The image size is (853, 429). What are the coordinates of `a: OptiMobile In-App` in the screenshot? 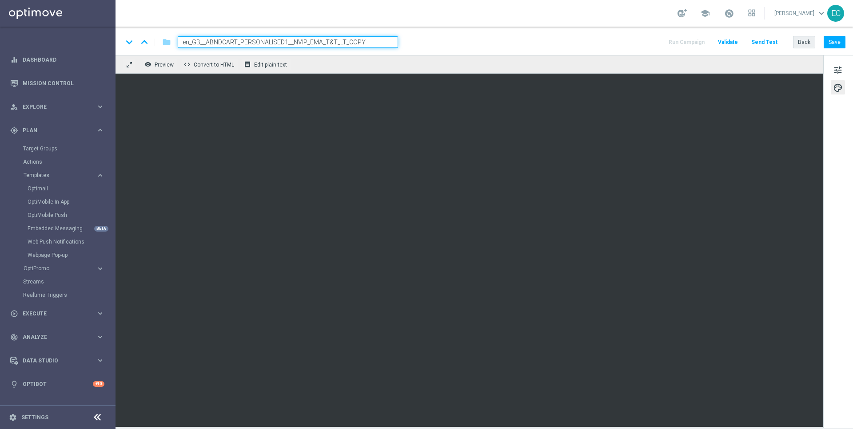 It's located at (60, 202).